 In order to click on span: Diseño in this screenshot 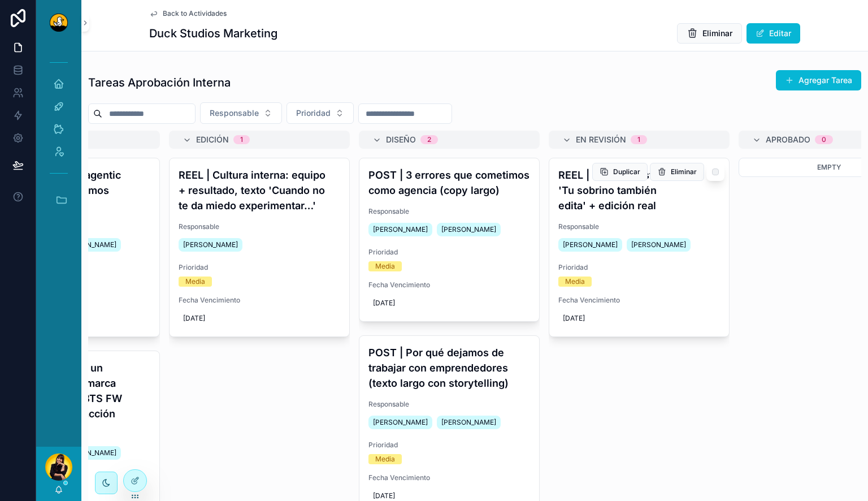, I will do `click(401, 139)`.